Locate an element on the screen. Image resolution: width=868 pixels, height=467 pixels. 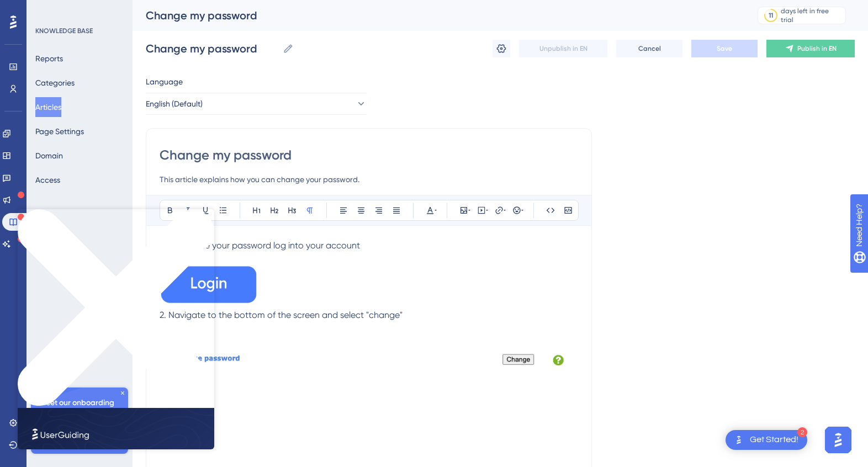
button: Page Settings is located at coordinates (59, 131).